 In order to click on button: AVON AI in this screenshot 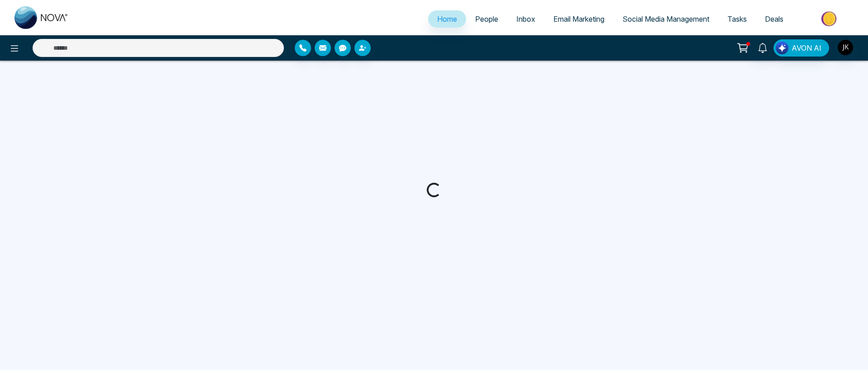, I will do `click(801, 48)`.